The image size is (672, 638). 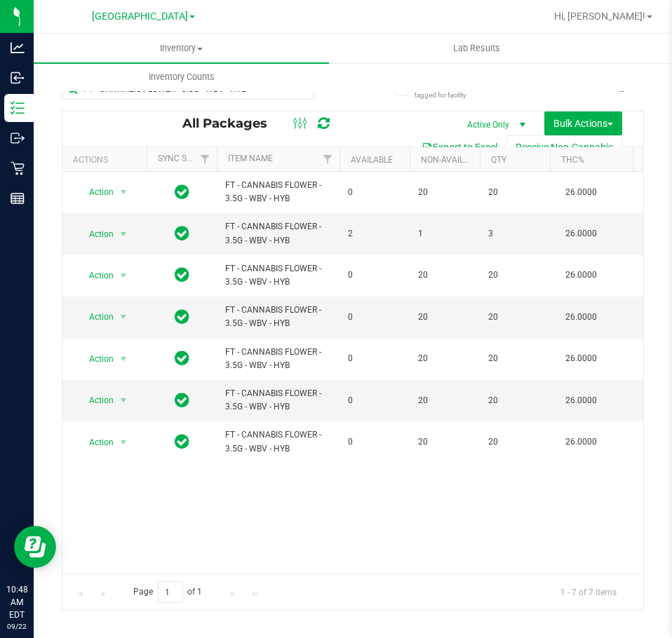 I want to click on span: Bulk Actions, so click(x=583, y=123).